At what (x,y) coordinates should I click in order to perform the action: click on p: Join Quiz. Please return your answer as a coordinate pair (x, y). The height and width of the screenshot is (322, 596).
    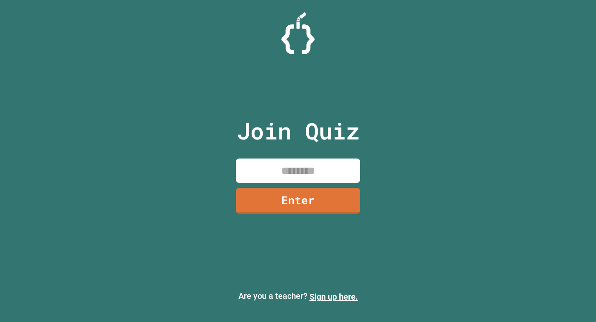
    Looking at the image, I should click on (298, 131).